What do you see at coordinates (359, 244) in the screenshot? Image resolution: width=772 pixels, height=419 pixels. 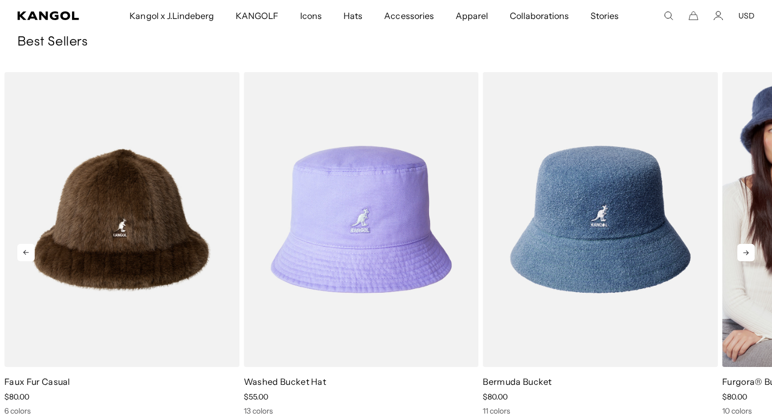 I see `div: 1 of 10` at bounding box center [359, 244].